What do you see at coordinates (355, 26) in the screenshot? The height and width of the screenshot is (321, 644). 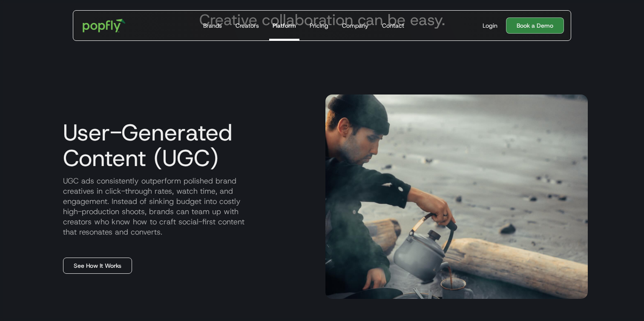 I see `a: Company` at bounding box center [355, 26].